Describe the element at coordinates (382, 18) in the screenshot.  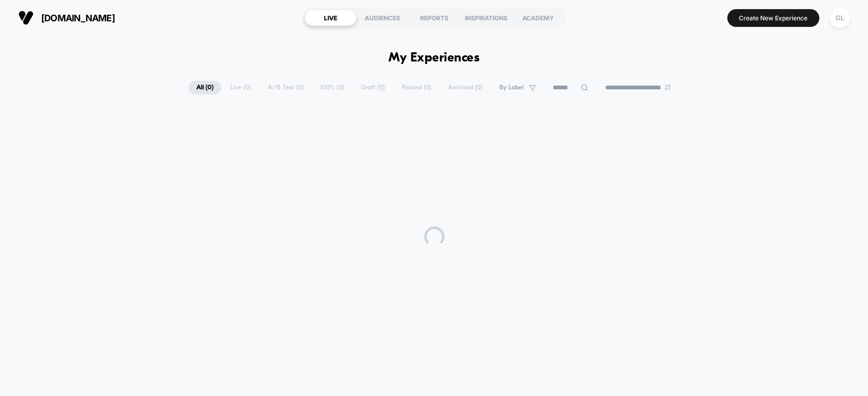
I see `div: AUDIENCES` at that location.